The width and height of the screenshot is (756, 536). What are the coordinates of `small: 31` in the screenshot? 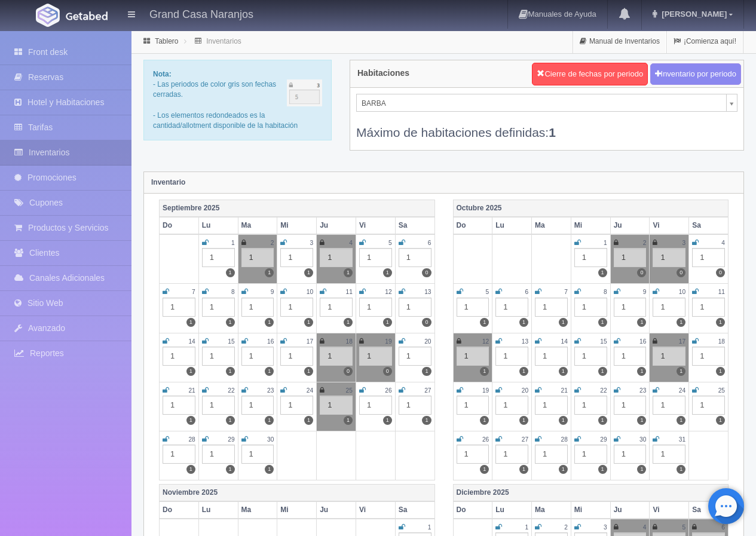 It's located at (682, 439).